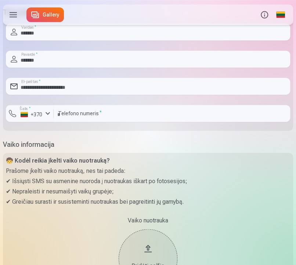 This screenshot has width=296, height=265. Describe the element at coordinates (32, 114) in the screenshot. I see `div: +370` at that location.